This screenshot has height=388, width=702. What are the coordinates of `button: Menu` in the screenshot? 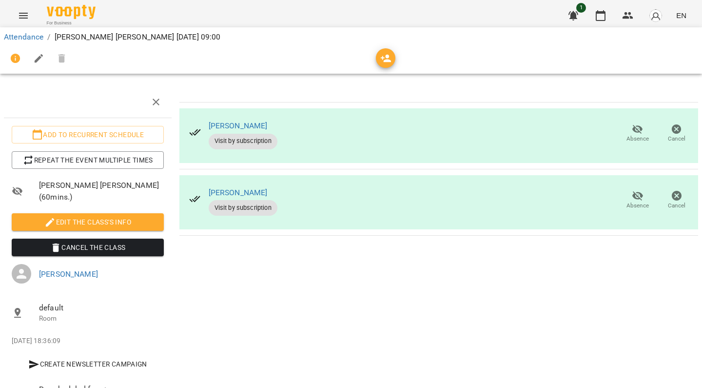 It's located at (23, 16).